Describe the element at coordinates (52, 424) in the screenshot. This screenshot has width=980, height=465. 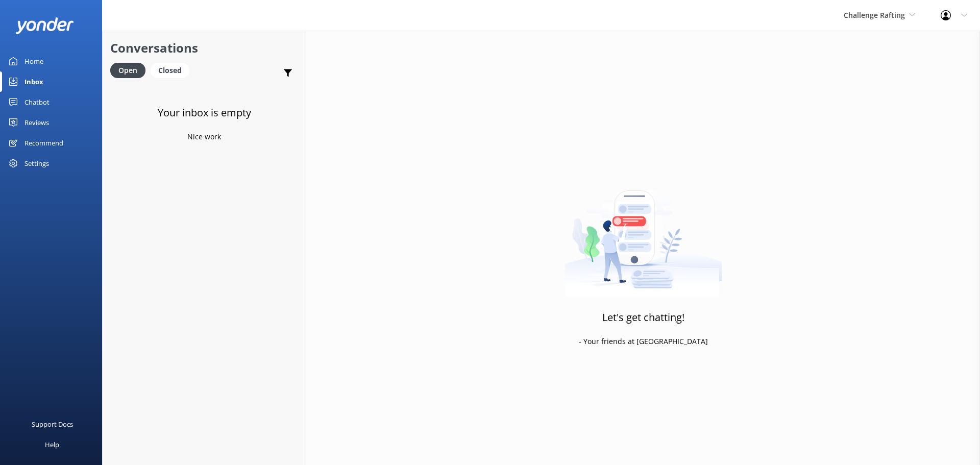
I see `div: Support Docs` at that location.